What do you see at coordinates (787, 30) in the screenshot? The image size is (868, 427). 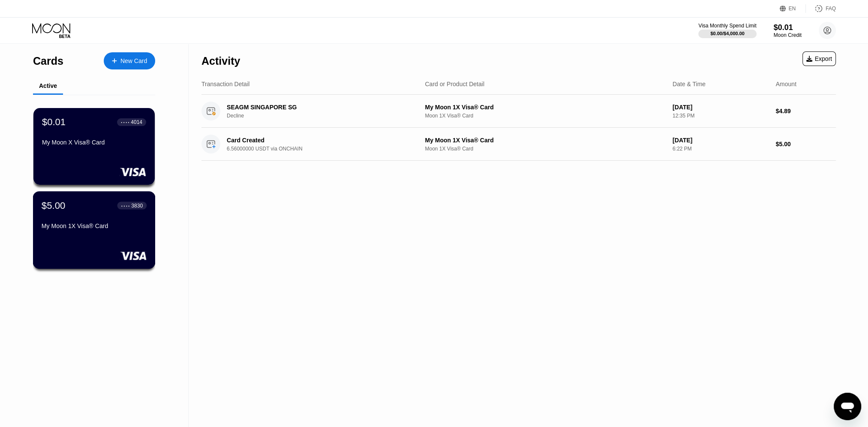 I see `div: $0.01Moon Credit` at bounding box center [787, 30].